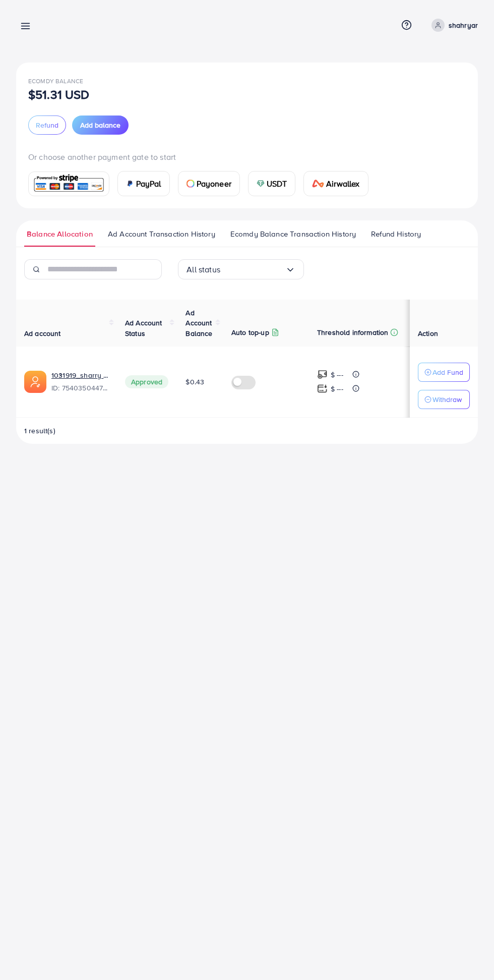 Image resolution: width=494 pixels, height=980 pixels. I want to click on a: cardPayPal, so click(144, 184).